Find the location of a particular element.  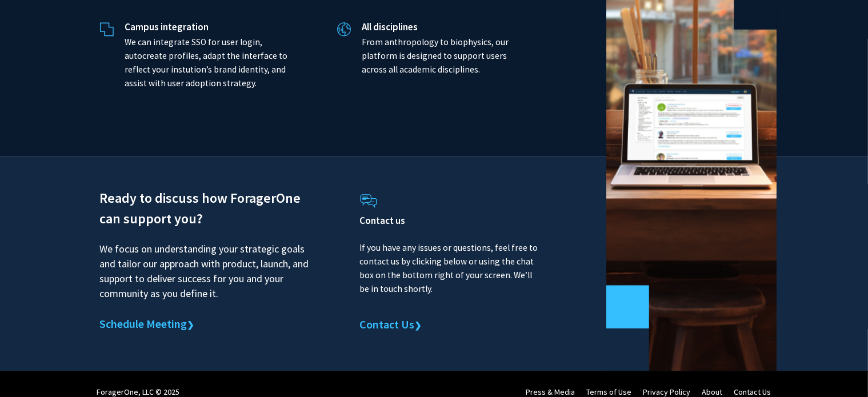

img: Contact Us icon is located at coordinates (369, 200).